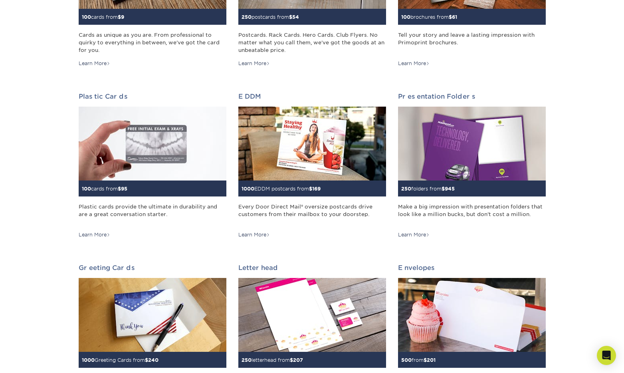  I want to click on span: 54, so click(295, 17).